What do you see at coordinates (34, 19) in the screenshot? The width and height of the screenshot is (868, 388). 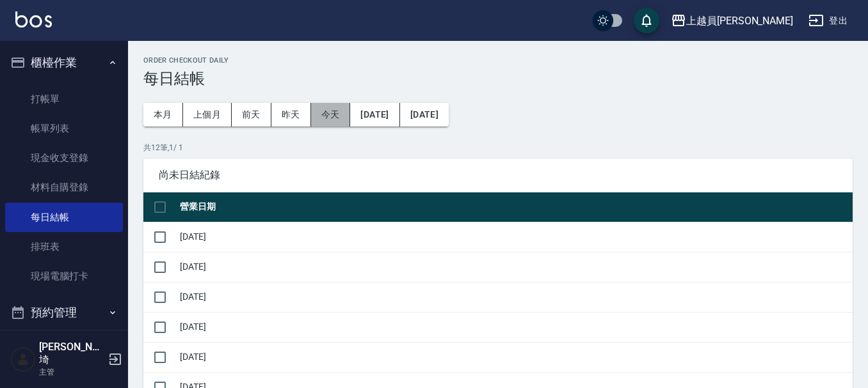 I see `img: Logo` at bounding box center [34, 19].